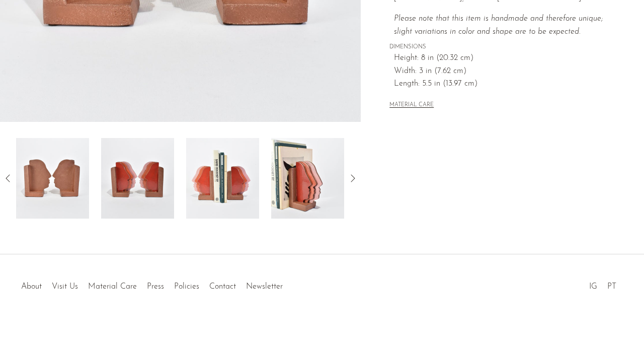 The width and height of the screenshot is (644, 339). Describe the element at coordinates (593, 287) in the screenshot. I see `a: IG` at that location.